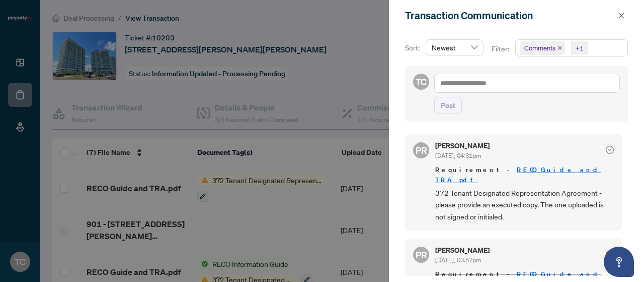  I want to click on div: Transaction Communication, so click(510, 16).